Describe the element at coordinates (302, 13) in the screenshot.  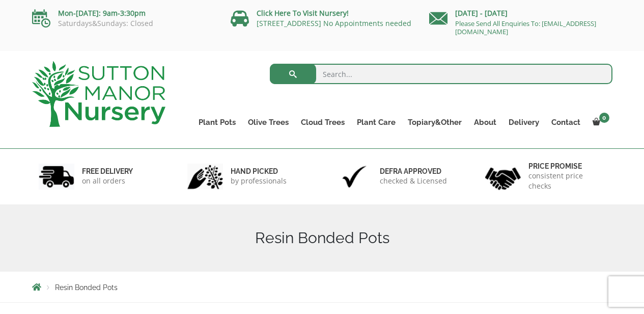
I see `a: Click Here To Visit Nursery!` at that location.